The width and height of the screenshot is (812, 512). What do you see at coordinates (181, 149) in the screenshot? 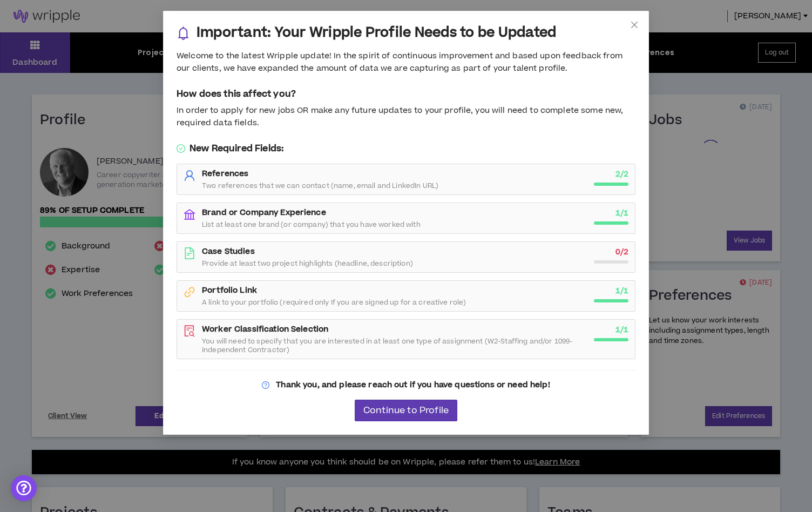
I see `span: check-circle` at bounding box center [181, 149].